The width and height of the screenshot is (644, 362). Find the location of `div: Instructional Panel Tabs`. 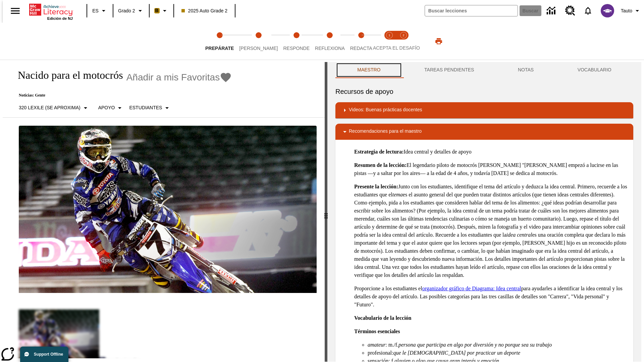

div: Instructional Panel Tabs is located at coordinates (485, 70).